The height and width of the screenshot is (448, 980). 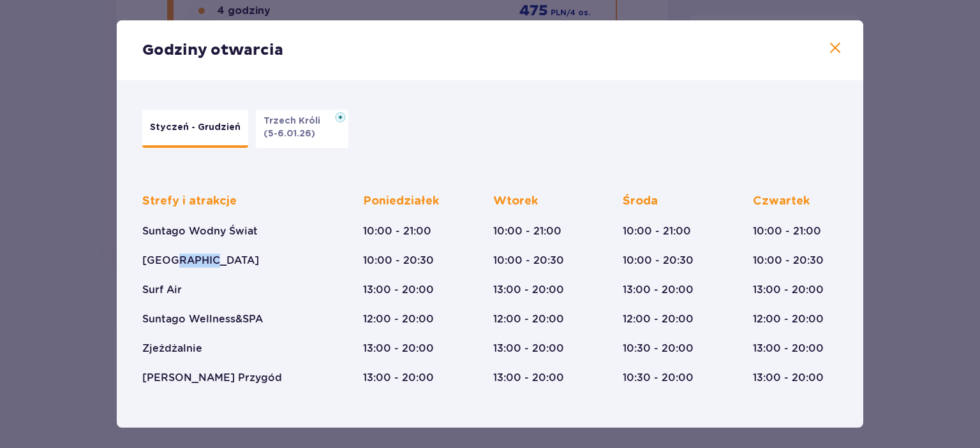 I want to click on p: Trzech Króli, so click(x=296, y=121).